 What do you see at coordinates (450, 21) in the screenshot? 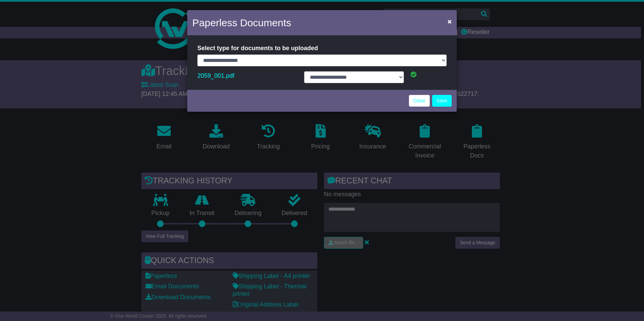
I see `button: Close` at bounding box center [450, 21].